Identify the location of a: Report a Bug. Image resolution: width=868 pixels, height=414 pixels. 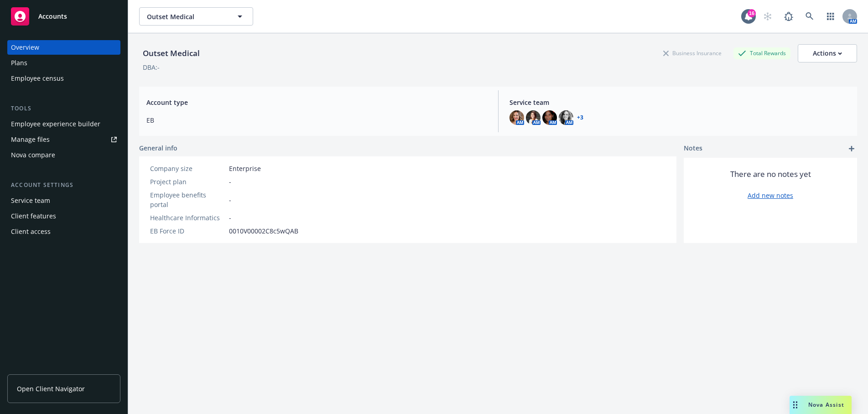
(789, 17).